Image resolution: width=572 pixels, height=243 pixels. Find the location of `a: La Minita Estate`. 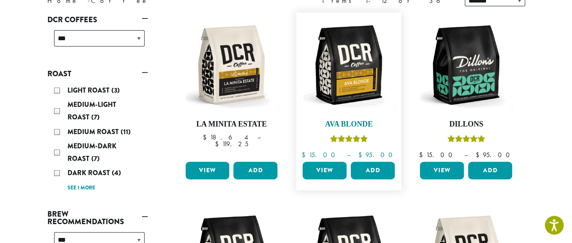

a: La Minita Estate is located at coordinates (232, 88).